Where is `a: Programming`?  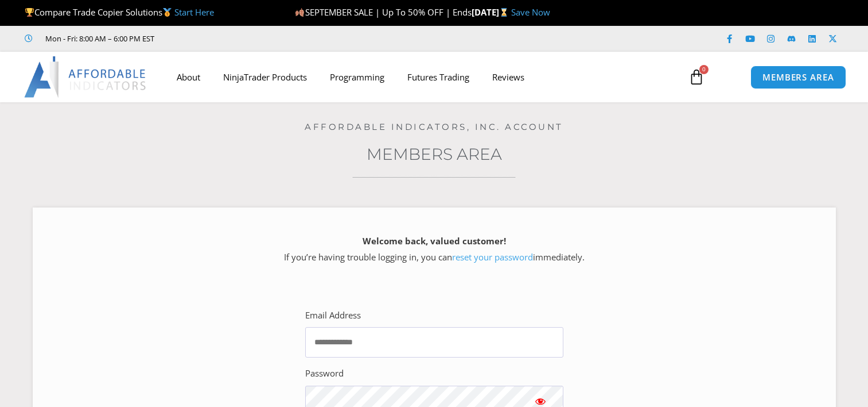
a: Programming is located at coordinates (357, 77).